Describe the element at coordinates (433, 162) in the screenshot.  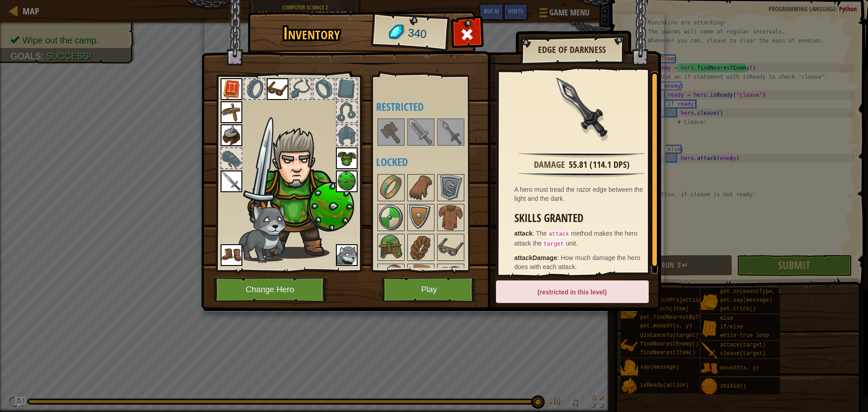
I see `h4: Locked` at that location.